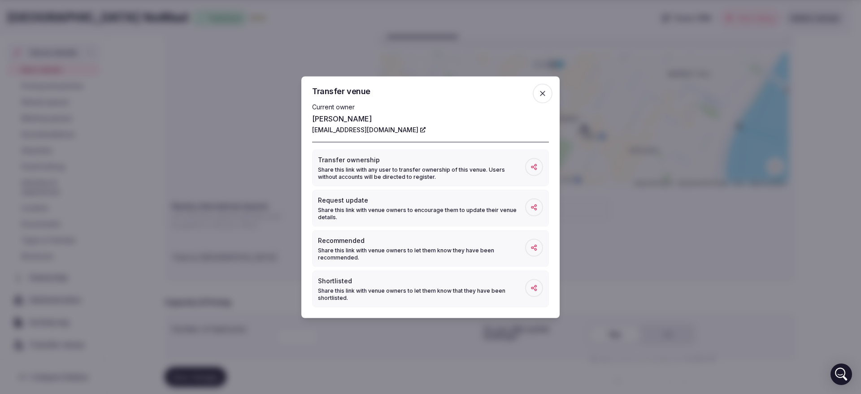 The width and height of the screenshot is (861, 394). Describe the element at coordinates (431, 248) in the screenshot. I see `button: RecommendedShare this link with venue owners to let them know they have been recommended.` at that location.